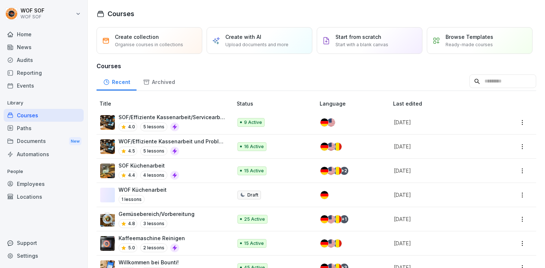 This screenshot has height=268, width=545. What do you see at coordinates (159, 81) in the screenshot?
I see `div: Archived` at bounding box center [159, 81].